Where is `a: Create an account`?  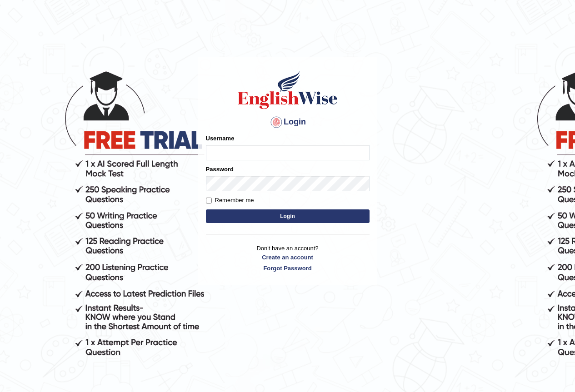 a: Create an account is located at coordinates (288, 257).